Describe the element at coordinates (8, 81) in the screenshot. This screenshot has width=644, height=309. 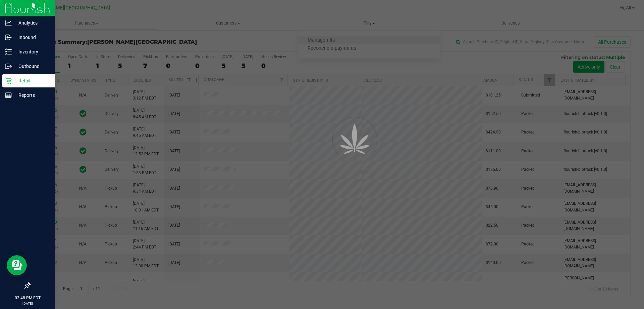
I see `inline-svg: Retail` at that location.